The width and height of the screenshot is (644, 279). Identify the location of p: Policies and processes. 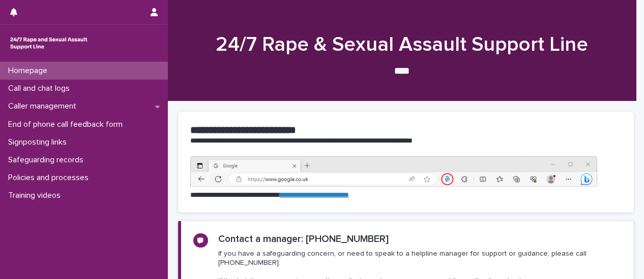
(50, 177).